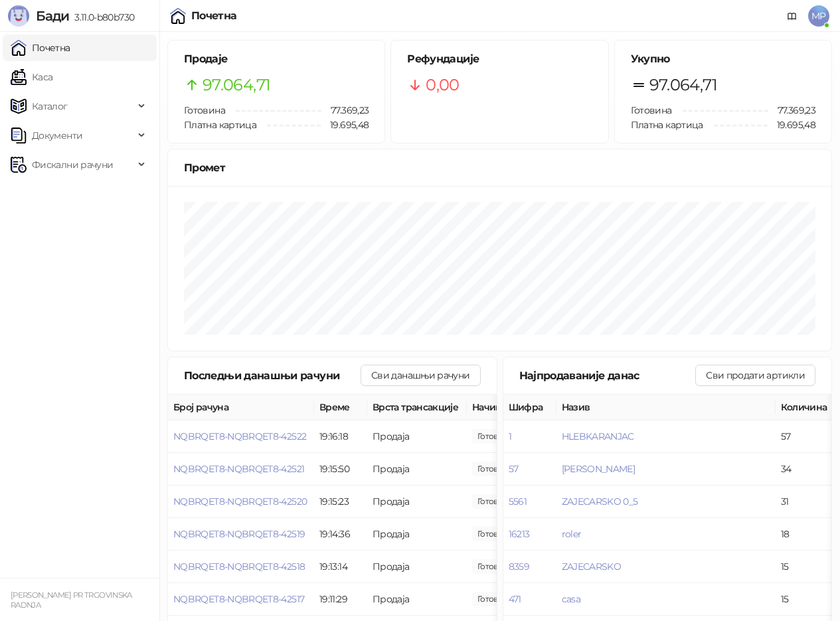  I want to click on button: ZAJECARSKO 0_5, so click(600, 501).